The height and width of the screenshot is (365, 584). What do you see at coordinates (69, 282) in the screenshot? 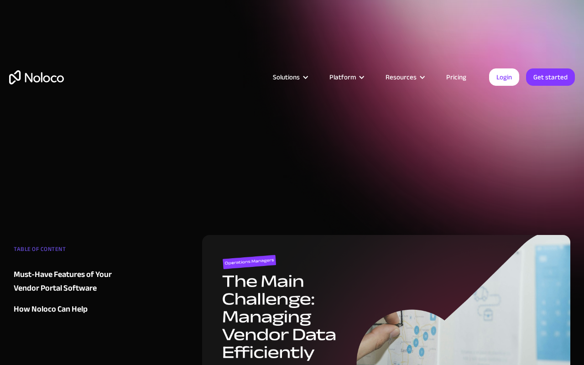
I see `a: Must-Have Features of Your Vendor Portal Software` at bounding box center [69, 282].